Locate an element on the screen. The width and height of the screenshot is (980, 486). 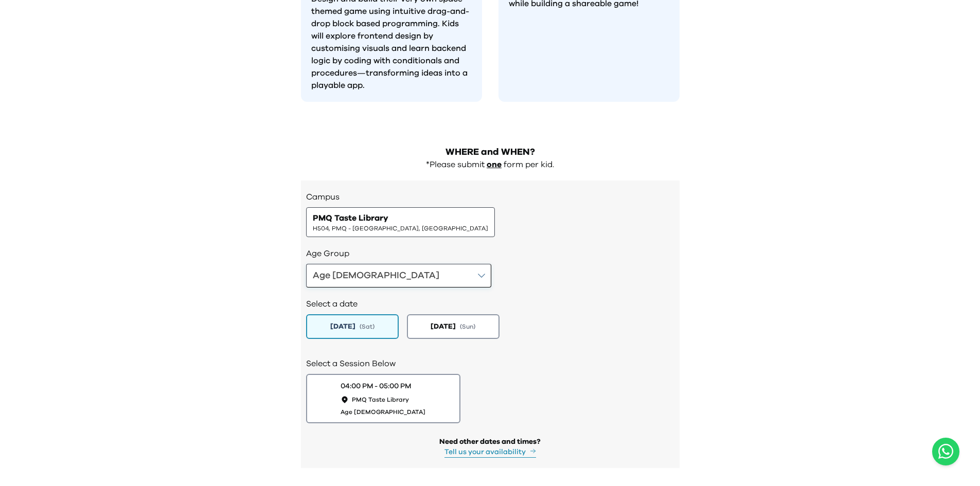
h3: Campus is located at coordinates (490, 197).